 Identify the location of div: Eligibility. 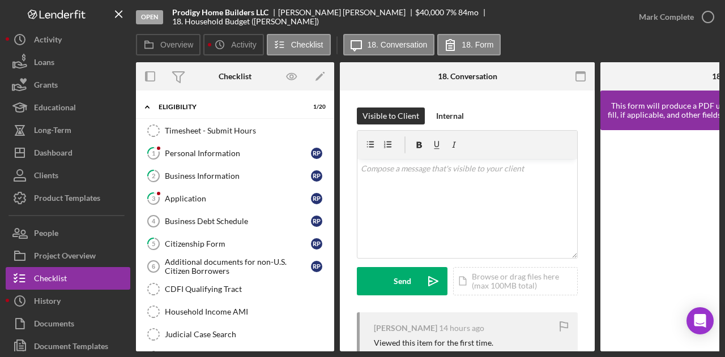
(228, 107).